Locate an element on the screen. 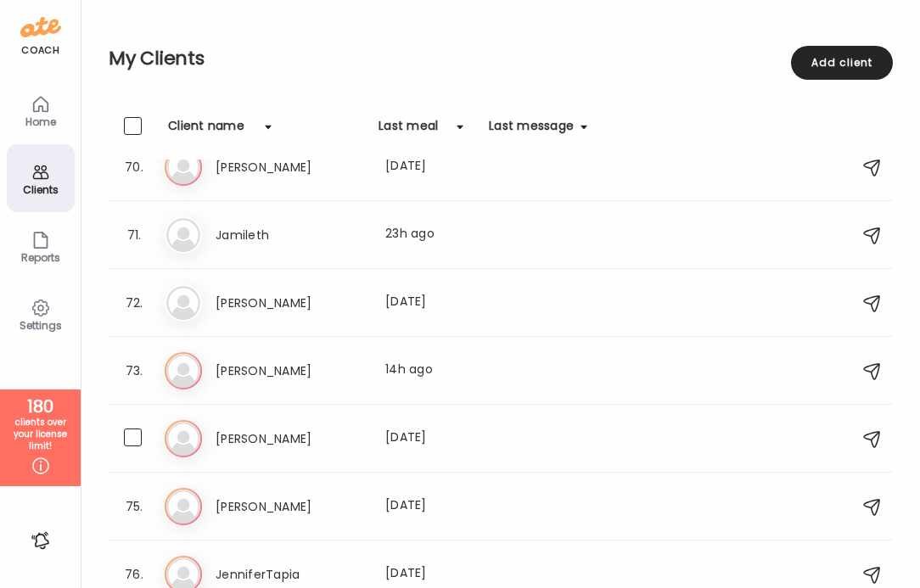 The width and height of the screenshot is (920, 588). h3: JenniferTapia is located at coordinates (290, 575).